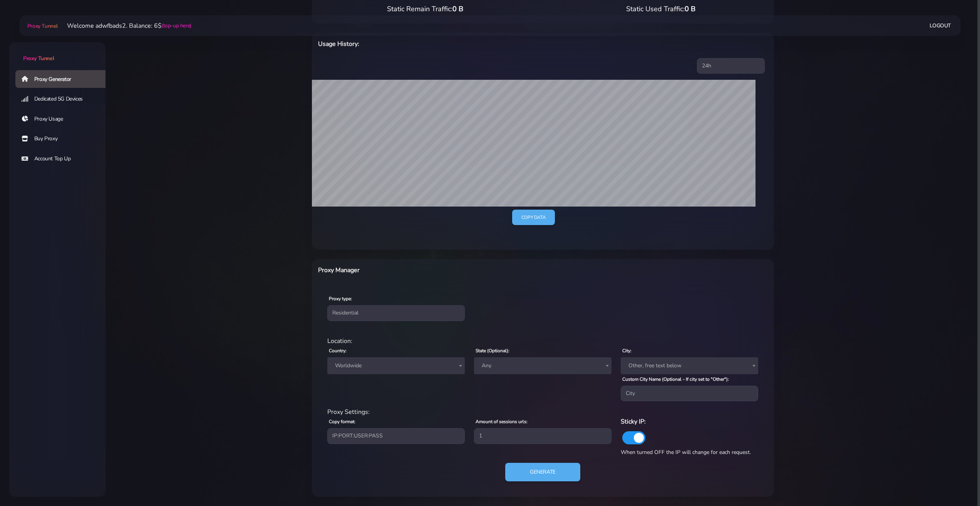 This screenshot has height=506, width=980. What do you see at coordinates (686, 452) in the screenshot?
I see `span: When turned OFF the IP will change for each request.` at bounding box center [686, 452].